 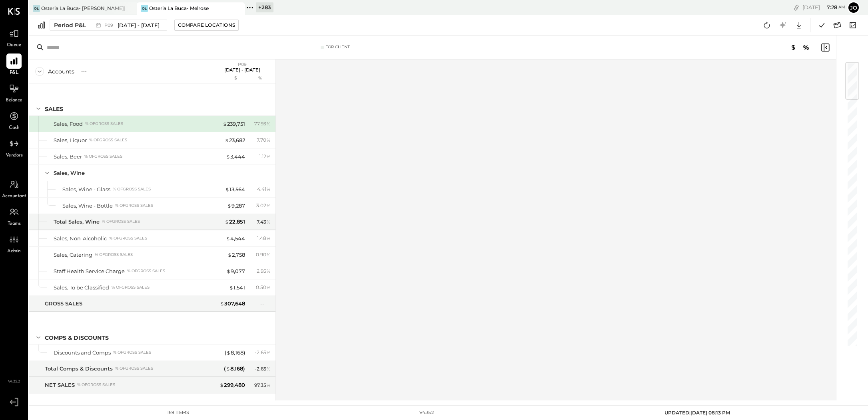 I want to click on div: 13,564, so click(x=235, y=189).